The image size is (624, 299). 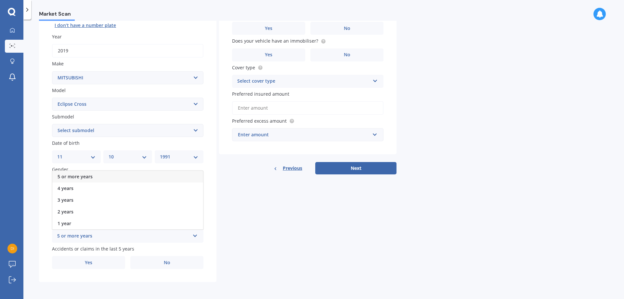 What do you see at coordinates (59, 90) in the screenshot?
I see `span: Model` at bounding box center [59, 90].